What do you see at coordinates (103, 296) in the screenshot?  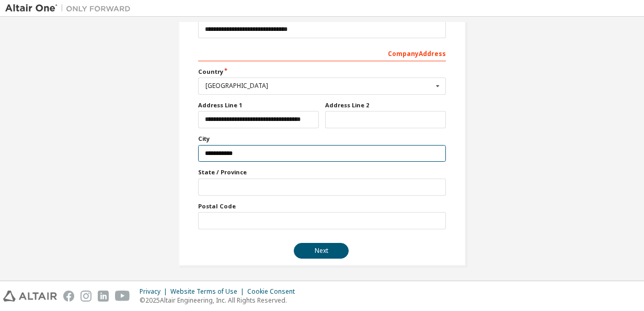 I see `img: linkedin.svg` at bounding box center [103, 296].